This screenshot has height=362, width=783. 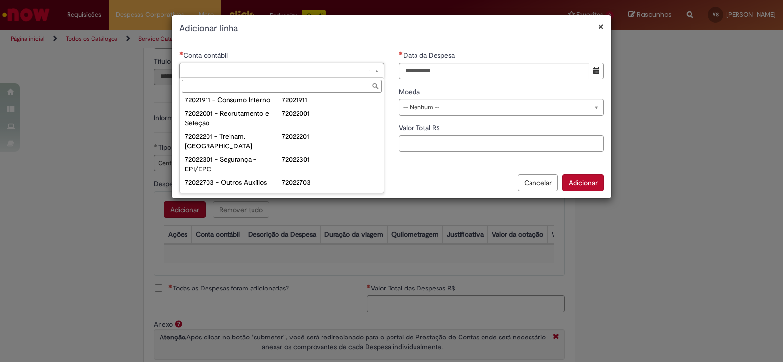 What do you see at coordinates (331, 182) in the screenshot?
I see `div: 72022703` at bounding box center [331, 182].